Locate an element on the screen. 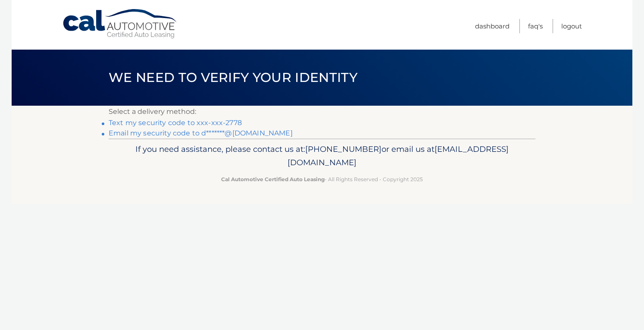 This screenshot has height=330, width=644. p: Select a delivery method: is located at coordinates (322, 112).